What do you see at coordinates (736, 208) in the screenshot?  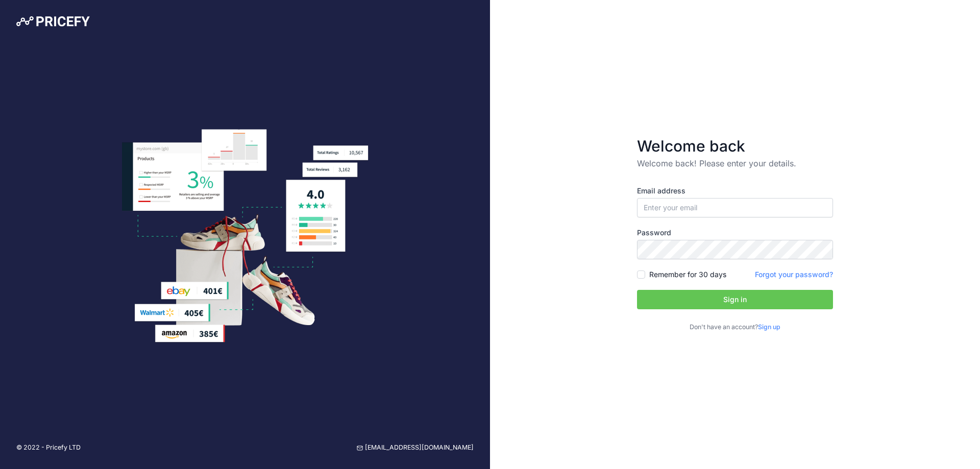 I see `input: Enter your email` at bounding box center [736, 208].